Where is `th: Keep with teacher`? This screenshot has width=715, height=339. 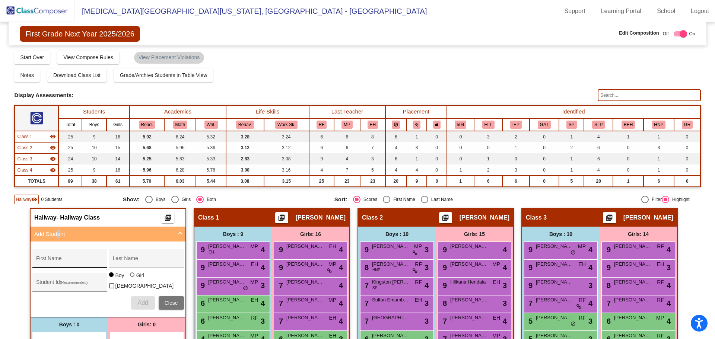 th: Keep with teacher is located at coordinates (437, 125).